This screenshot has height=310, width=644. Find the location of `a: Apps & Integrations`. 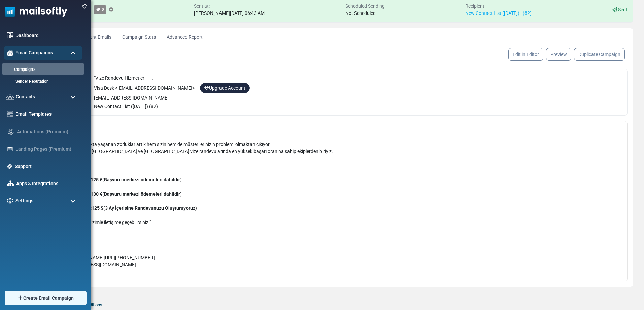

a: Apps & Integrations is located at coordinates (48, 183).